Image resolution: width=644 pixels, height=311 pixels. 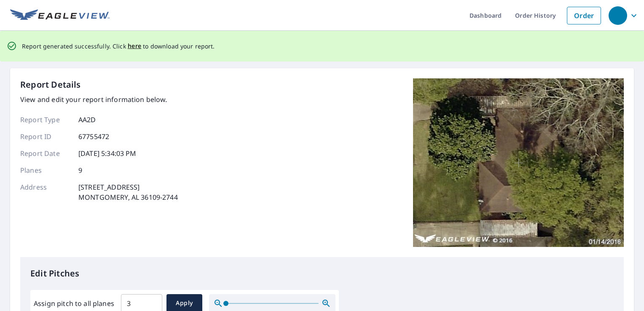 What do you see at coordinates (46, 170) in the screenshot?
I see `p: Planes` at bounding box center [46, 170].